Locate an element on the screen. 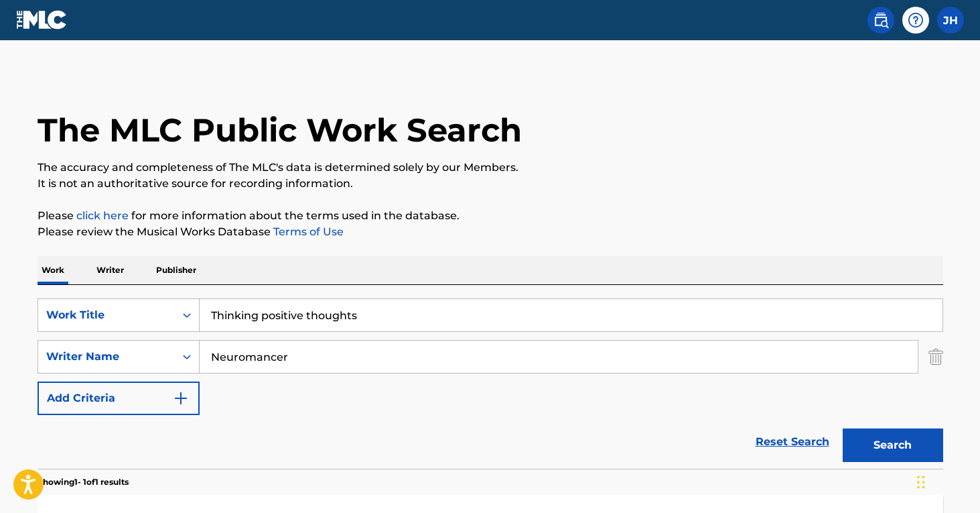  button: Search is located at coordinates (893, 445).